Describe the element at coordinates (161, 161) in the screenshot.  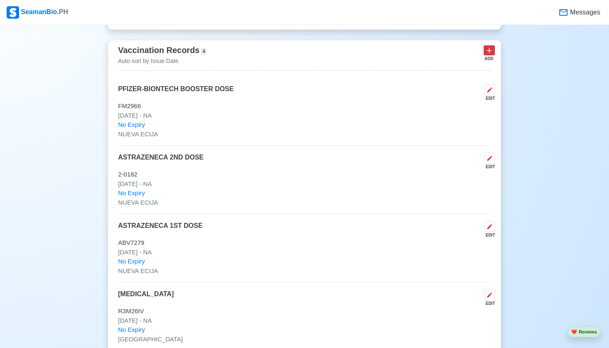
I see `p: ASTRAZENECA 2ND DOSE` at that location.